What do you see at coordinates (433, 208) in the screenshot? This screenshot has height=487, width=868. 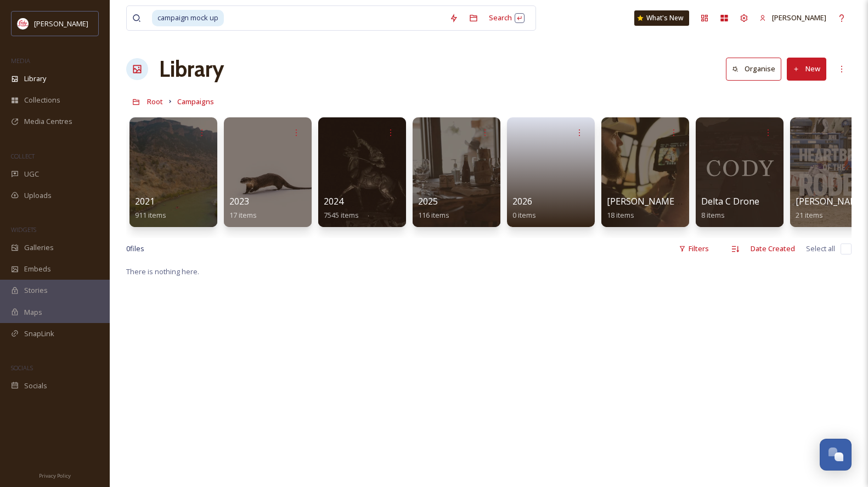 I see `a: 2025116 items` at bounding box center [433, 208].